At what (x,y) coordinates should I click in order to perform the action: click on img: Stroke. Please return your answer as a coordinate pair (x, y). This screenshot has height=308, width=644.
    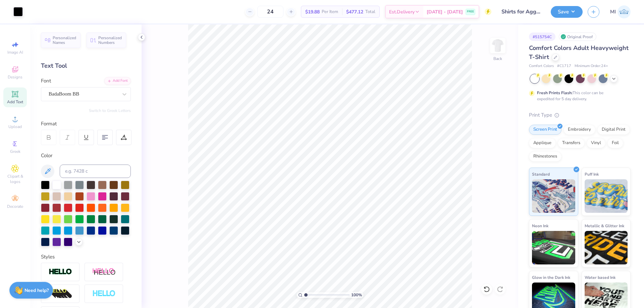
    Looking at the image, I should click on (61, 272).